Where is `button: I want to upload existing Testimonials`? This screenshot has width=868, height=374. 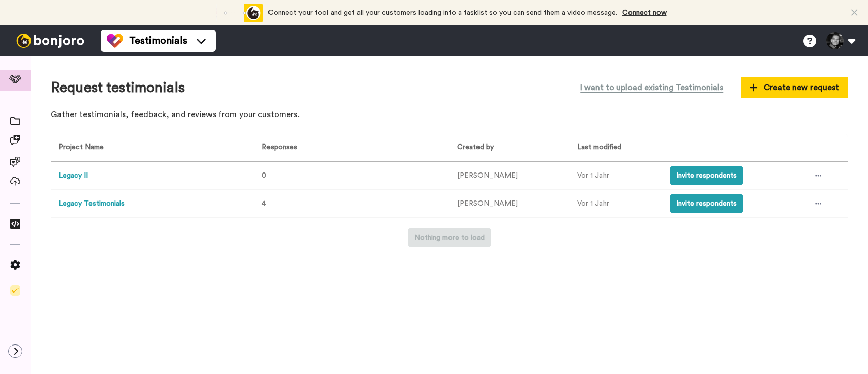
button: I want to upload existing Testimonials is located at coordinates (652, 88).